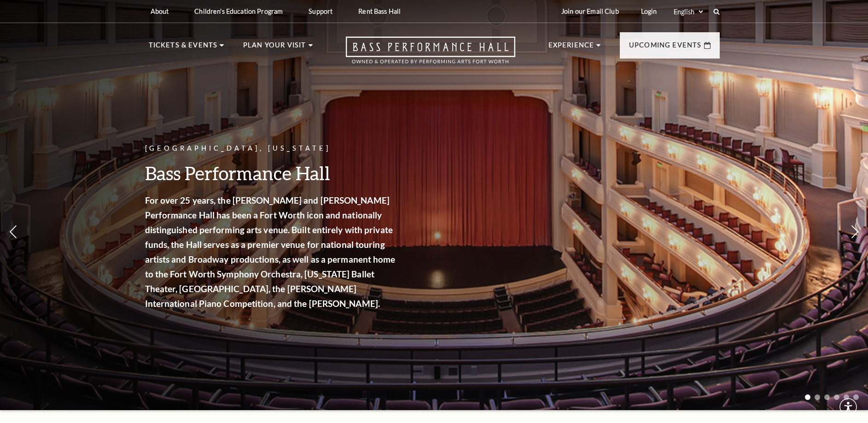 The image size is (868, 423). What do you see at coordinates (665, 48) in the screenshot?
I see `p: Upcoming Events` at bounding box center [665, 48].